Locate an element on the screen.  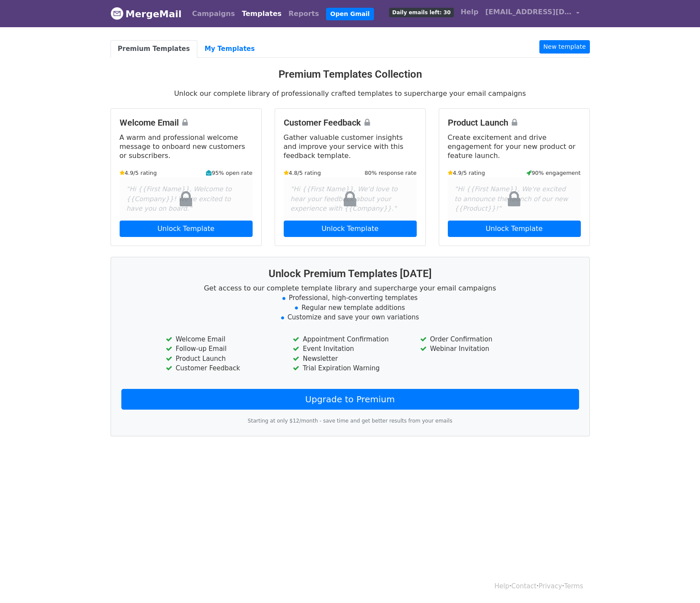
li: Appointment Confirmation is located at coordinates (350, 339).